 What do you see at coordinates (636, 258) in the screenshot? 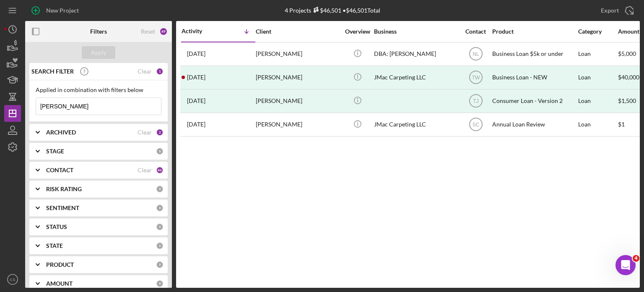
I see `span: 4` at bounding box center [636, 258].